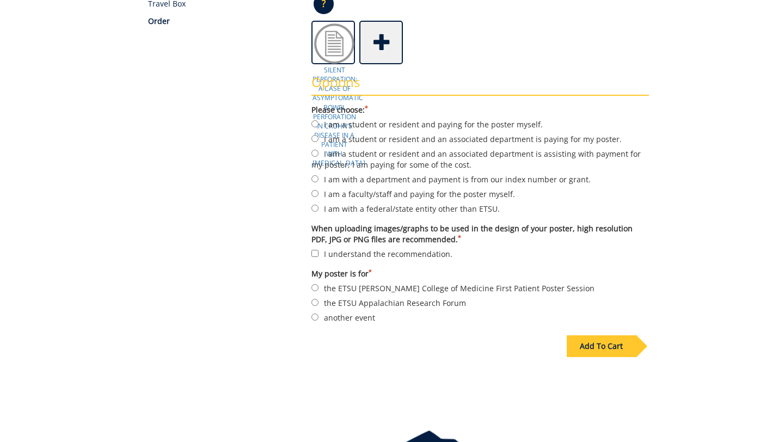 This screenshot has height=442, width=784. I want to click on div: Add To Cart, so click(601, 346).